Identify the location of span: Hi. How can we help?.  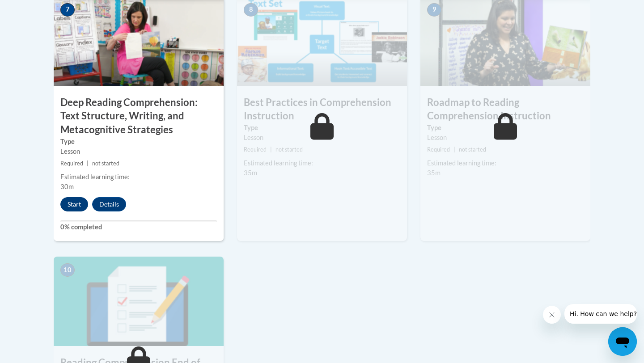
(39, 10).